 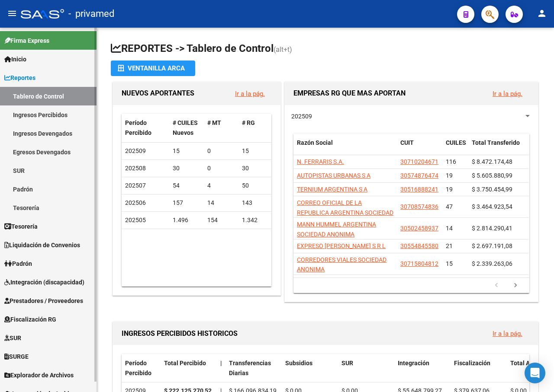 What do you see at coordinates (492, 246) in the screenshot?
I see `span: $ 2.697.191,08` at bounding box center [492, 246].